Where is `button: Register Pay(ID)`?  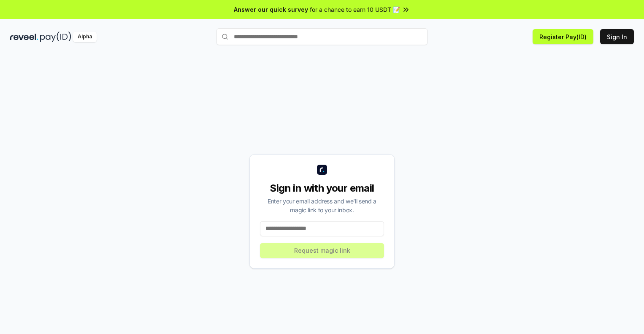
button: Register Pay(ID) is located at coordinates (563, 36).